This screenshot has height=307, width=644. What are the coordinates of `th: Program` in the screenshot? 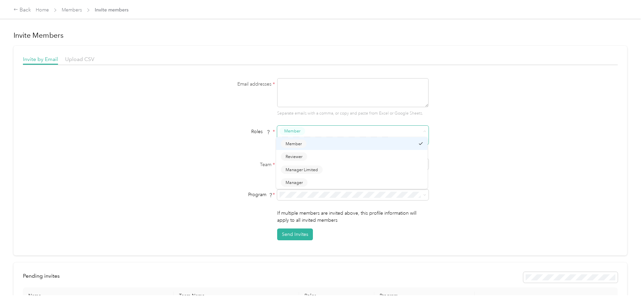 It's located at (425, 296).